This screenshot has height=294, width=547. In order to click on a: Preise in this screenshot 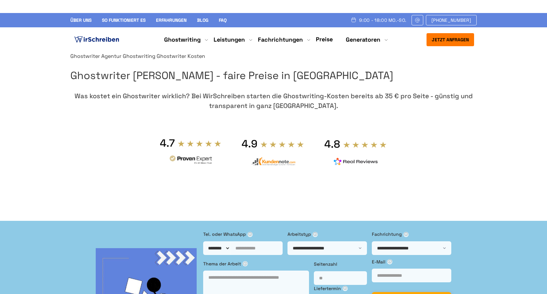, I will do `click(324, 39)`.